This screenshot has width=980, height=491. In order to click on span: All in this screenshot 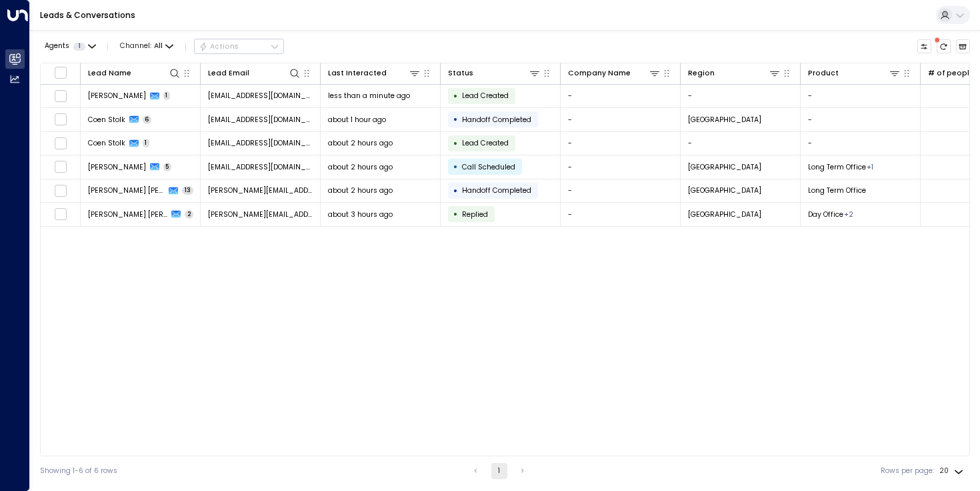, I will do `click(158, 46)`.